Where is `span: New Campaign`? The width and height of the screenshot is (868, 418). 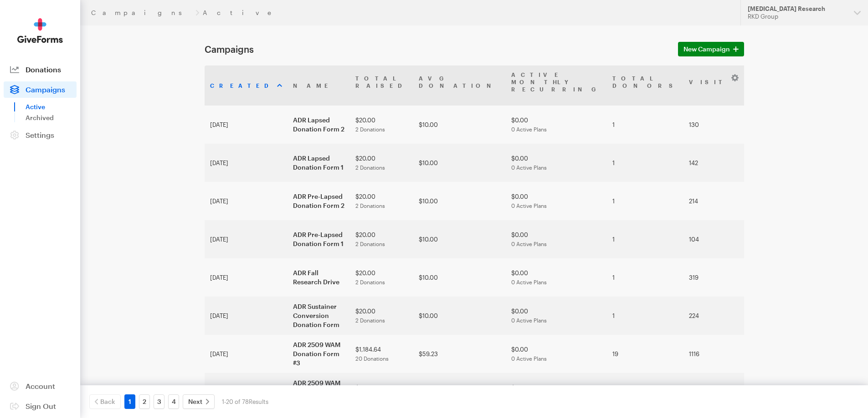 span: New Campaign is located at coordinates (706, 49).